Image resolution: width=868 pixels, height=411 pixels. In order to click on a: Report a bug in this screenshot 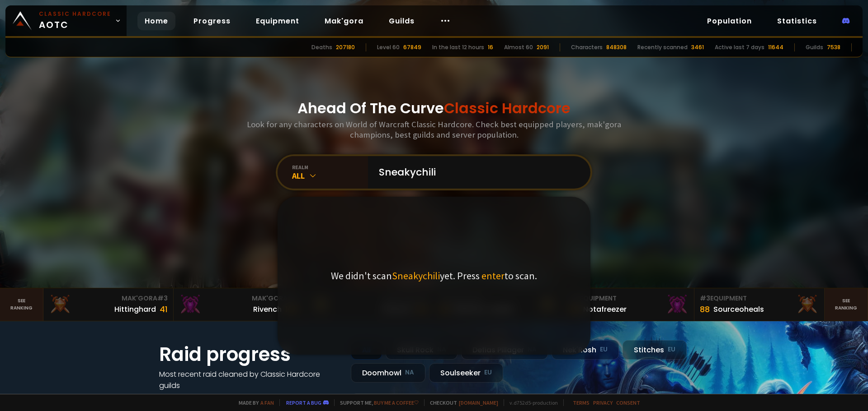, I will do `click(304, 403)`.